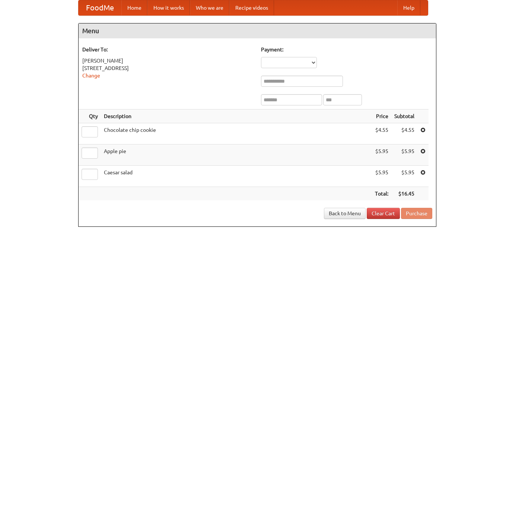 This screenshot has height=527, width=506. What do you see at coordinates (382, 116) in the screenshot?
I see `th: Price` at bounding box center [382, 116].